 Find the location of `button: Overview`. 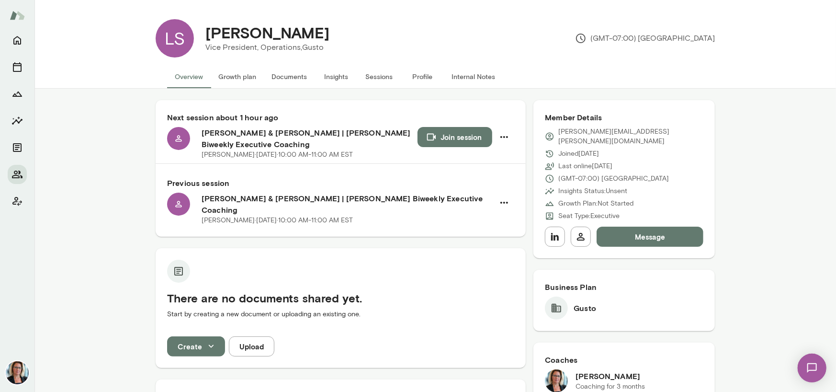

button: Overview is located at coordinates (189, 77).